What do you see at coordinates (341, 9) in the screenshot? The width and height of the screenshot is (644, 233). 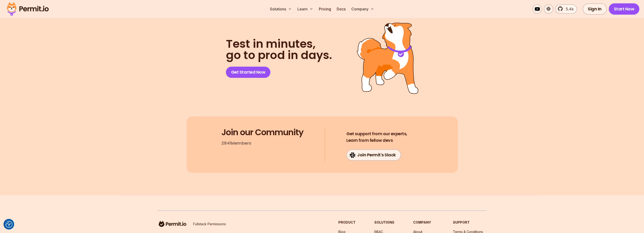 I see `a: Docs` at bounding box center [341, 9].